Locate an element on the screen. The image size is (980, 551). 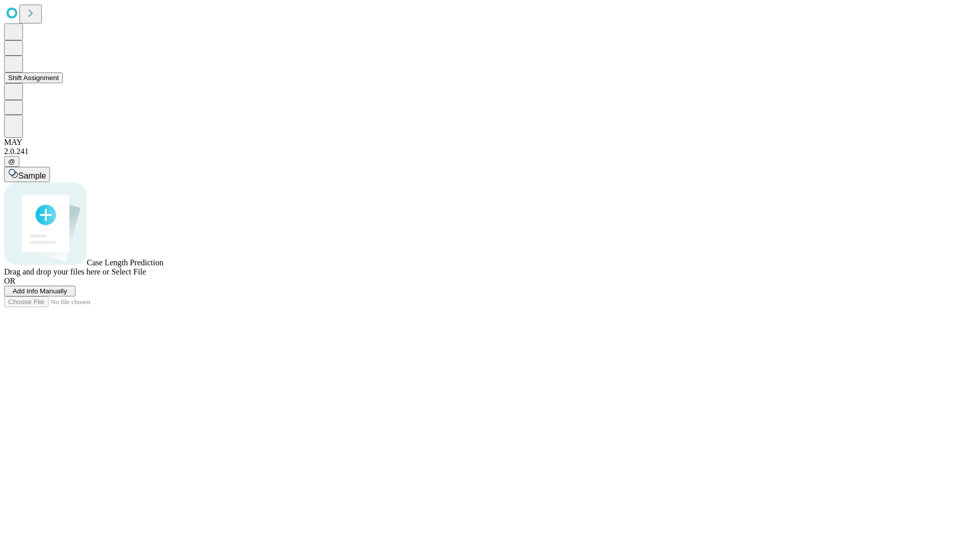
button: Sample is located at coordinates (28, 174).